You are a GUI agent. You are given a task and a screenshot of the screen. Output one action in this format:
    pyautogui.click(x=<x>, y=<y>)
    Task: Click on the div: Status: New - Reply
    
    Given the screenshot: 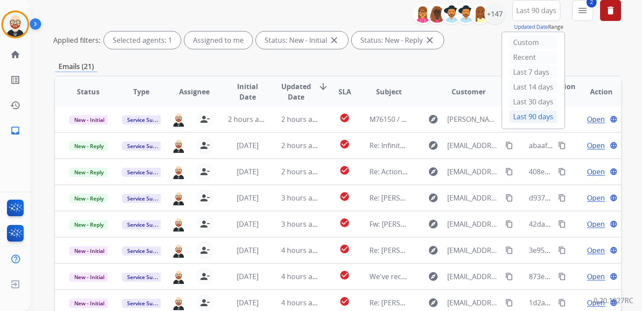 What is the action you would take?
    pyautogui.click(x=397, y=40)
    